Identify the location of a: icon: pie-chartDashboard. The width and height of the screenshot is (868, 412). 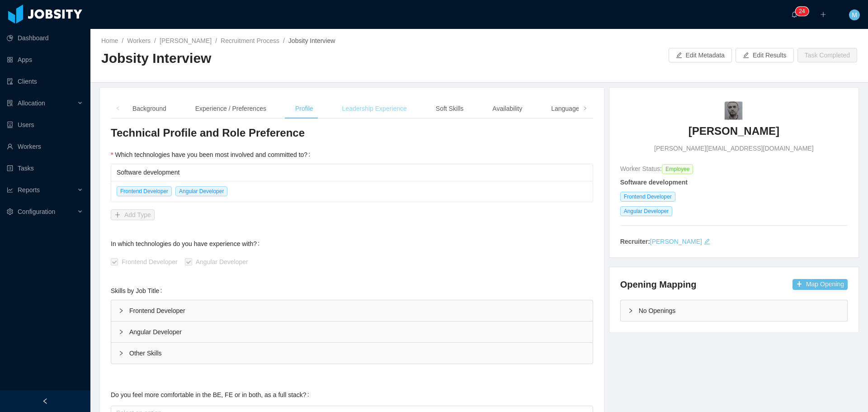
(45, 38).